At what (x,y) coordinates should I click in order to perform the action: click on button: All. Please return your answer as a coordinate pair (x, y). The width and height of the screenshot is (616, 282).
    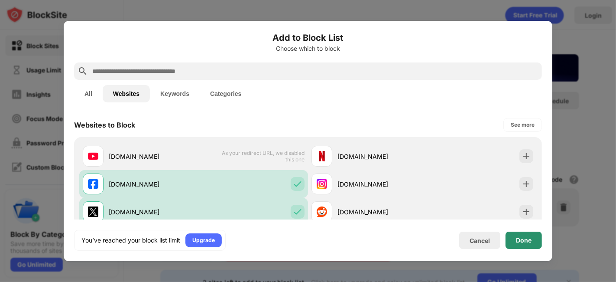
    Looking at the image, I should click on (88, 94).